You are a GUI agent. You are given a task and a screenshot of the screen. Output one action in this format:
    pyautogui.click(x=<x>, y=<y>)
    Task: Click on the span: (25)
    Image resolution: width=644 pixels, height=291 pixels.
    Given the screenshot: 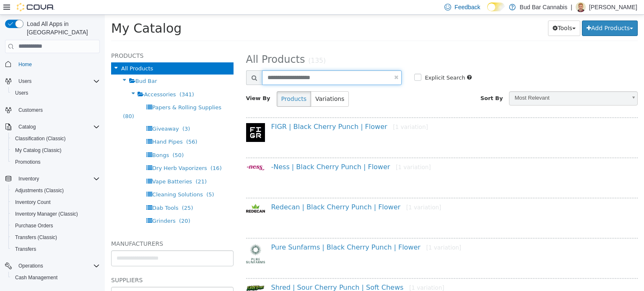 What is the action you would take?
    pyautogui.click(x=82, y=193)
    